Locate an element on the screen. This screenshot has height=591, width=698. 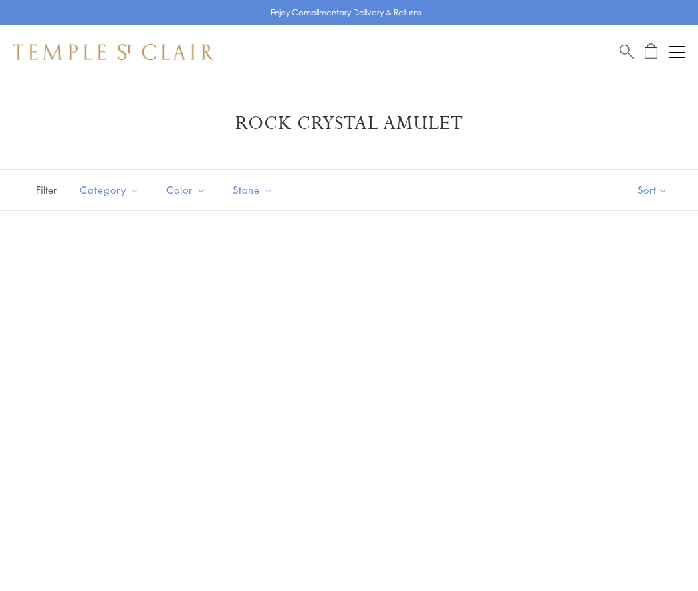
button: Show sort by is located at coordinates (653, 190).